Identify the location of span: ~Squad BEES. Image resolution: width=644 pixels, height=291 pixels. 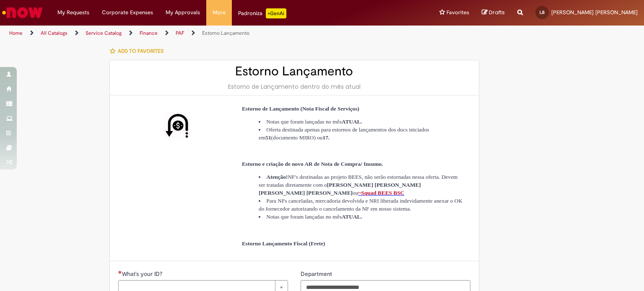
(375, 193).